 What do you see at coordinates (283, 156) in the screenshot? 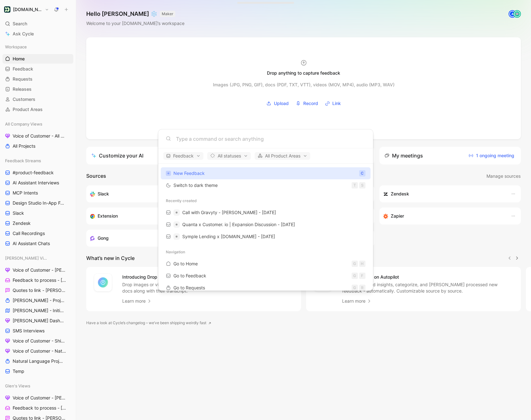
I see `button: All Product Areas` at bounding box center [283, 156].